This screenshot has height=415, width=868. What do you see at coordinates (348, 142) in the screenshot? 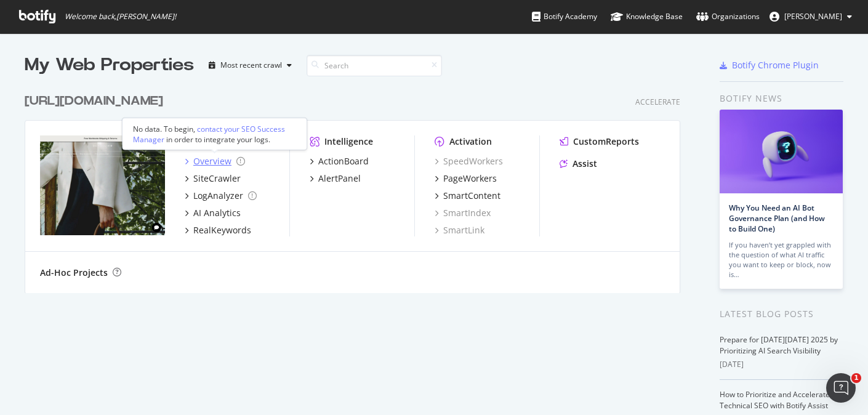
I see `div: Intelligence` at bounding box center [348, 142].